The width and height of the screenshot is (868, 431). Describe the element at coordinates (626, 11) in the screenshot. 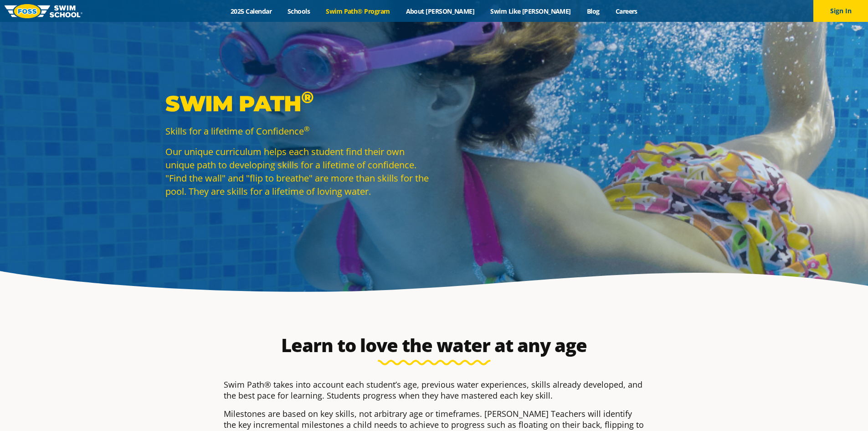

I see `a: Careers` at that location.